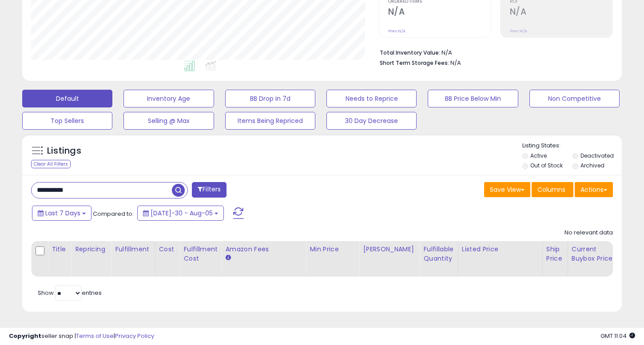  What do you see at coordinates (62, 213) in the screenshot?
I see `button: Last 7 Days` at bounding box center [62, 213].